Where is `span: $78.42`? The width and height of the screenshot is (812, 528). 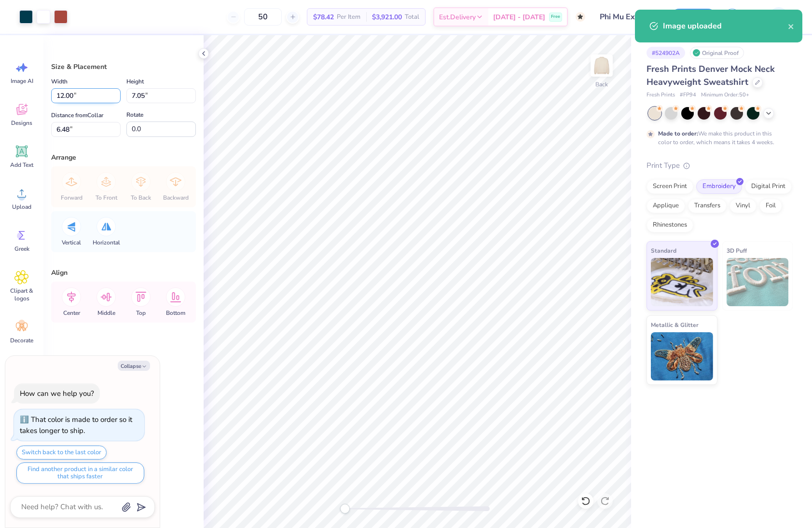
span: $78.42 is located at coordinates (324, 17).